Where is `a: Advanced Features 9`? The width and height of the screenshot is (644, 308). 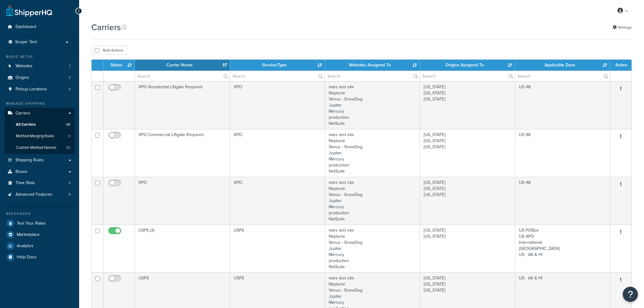 a: Advanced Features 9 is located at coordinates (40, 194).